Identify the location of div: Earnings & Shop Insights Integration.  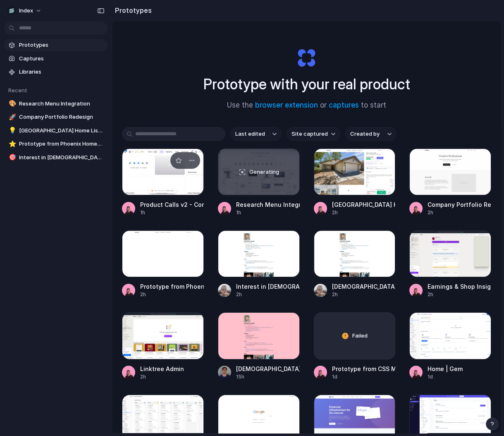
(460, 286).